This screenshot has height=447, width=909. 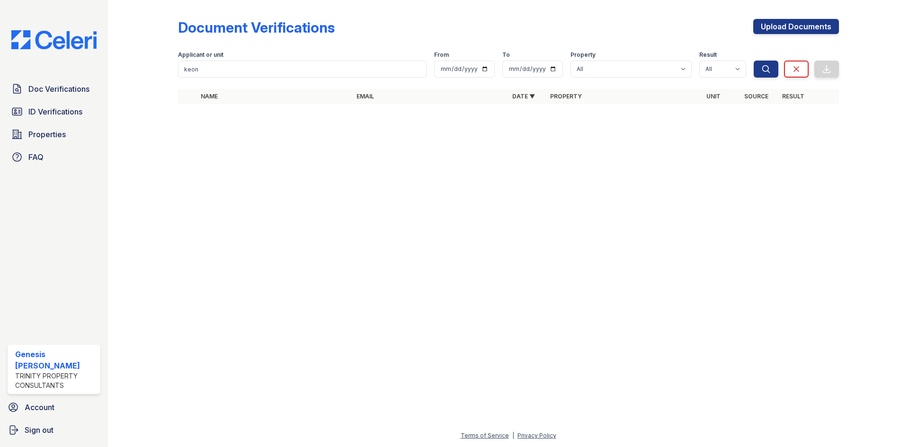 I want to click on div: Document Verifications, so click(x=256, y=27).